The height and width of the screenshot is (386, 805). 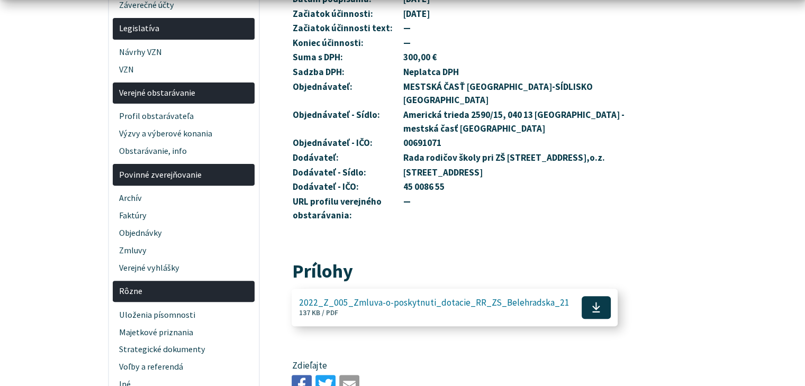 What do you see at coordinates (184, 315) in the screenshot?
I see `span: Uloženia písomnosti` at bounding box center [184, 315].